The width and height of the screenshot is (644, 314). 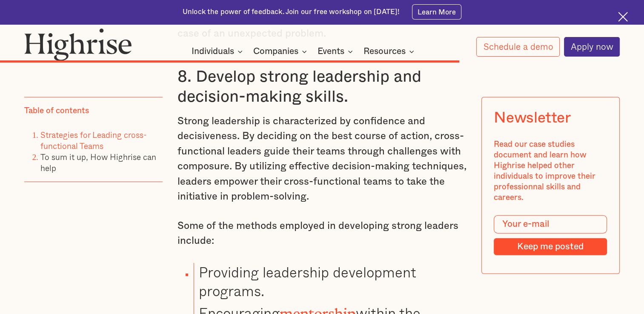 What do you see at coordinates (550, 246) in the screenshot?
I see `input: Keep me posted` at bounding box center [550, 246].